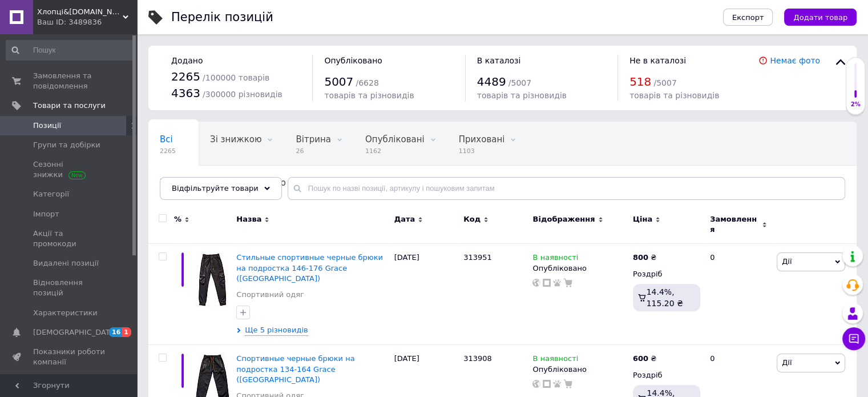 This screenshot has width=868, height=397. What do you see at coordinates (739, 294) in the screenshot?
I see `div: 0` at bounding box center [739, 294].